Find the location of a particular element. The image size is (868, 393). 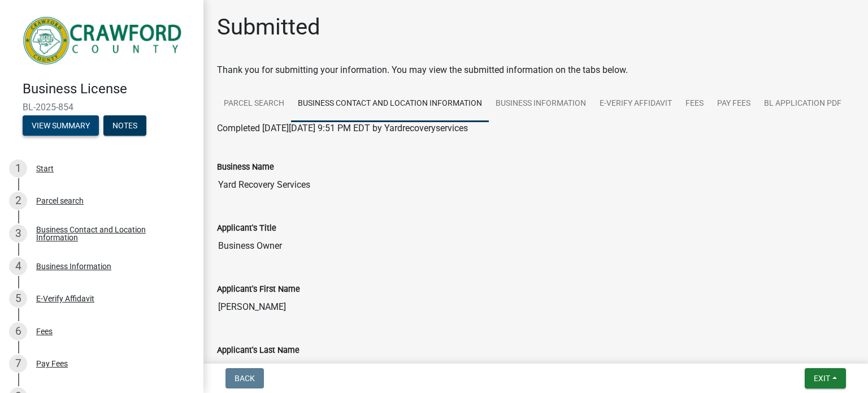

div: 5 is located at coordinates (18, 298).